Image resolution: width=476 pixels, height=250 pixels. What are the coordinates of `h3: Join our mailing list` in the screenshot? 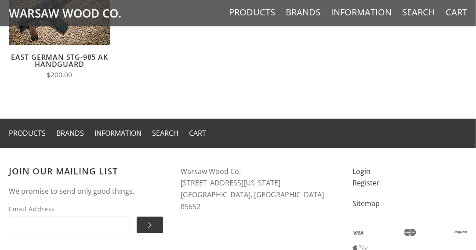 It's located at (86, 171).